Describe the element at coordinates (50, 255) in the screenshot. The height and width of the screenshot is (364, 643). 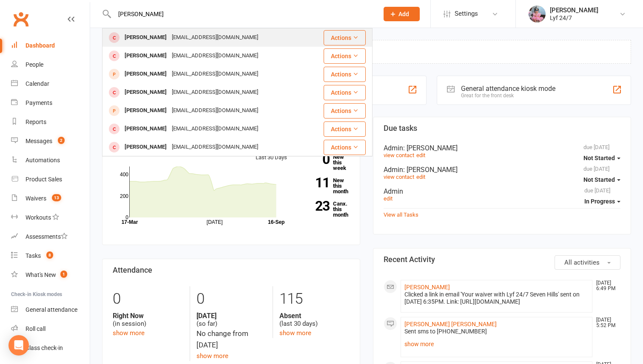
I see `span: 8` at that location.